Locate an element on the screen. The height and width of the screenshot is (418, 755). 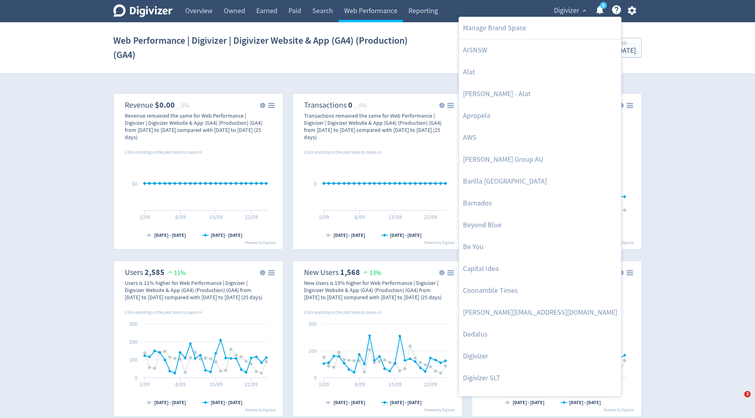
a: Manage Brand Space is located at coordinates (540, 28).